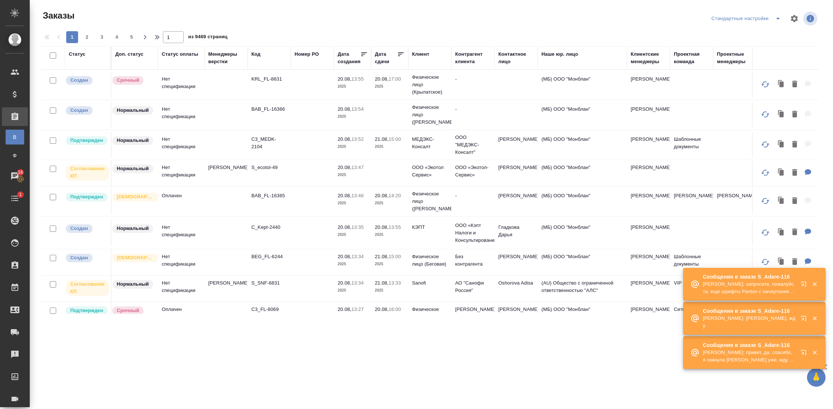 This screenshot has width=833, height=409. What do you see at coordinates (306, 54) in the screenshot?
I see `div: Номер PO` at bounding box center [306, 54].